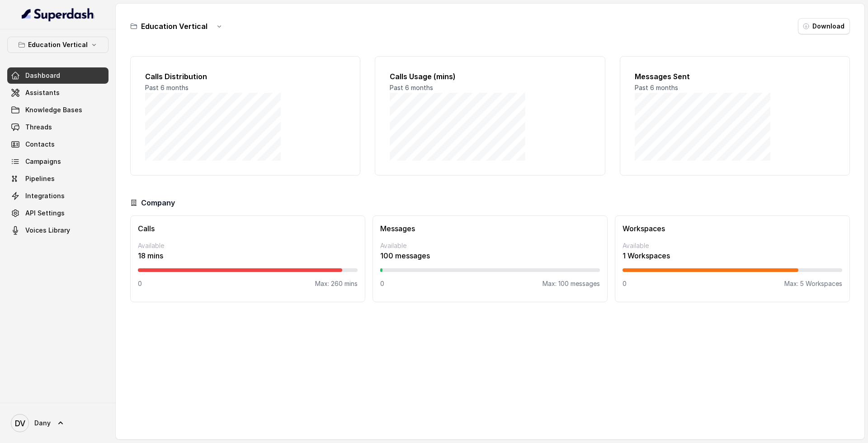 The height and width of the screenshot is (443, 868). What do you see at coordinates (824, 26) in the screenshot?
I see `button: Download` at bounding box center [824, 26].